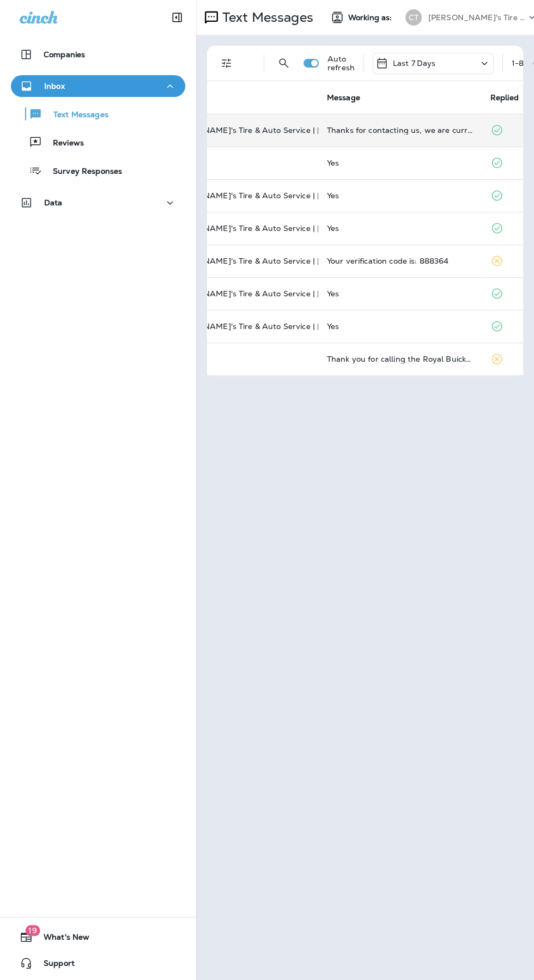 This screenshot has height=980, width=534. I want to click on p: Data, so click(53, 203).